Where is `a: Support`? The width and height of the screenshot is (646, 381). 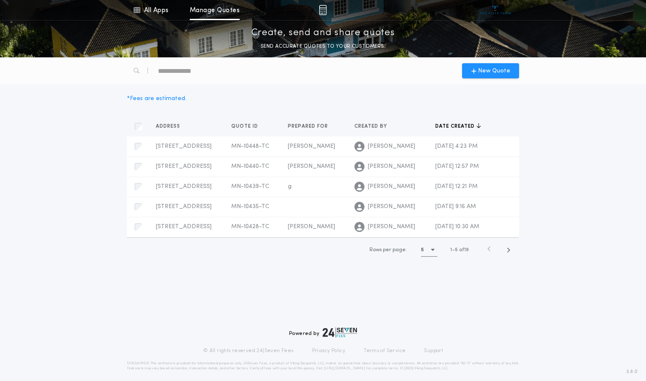 a: Support is located at coordinates (433, 351).